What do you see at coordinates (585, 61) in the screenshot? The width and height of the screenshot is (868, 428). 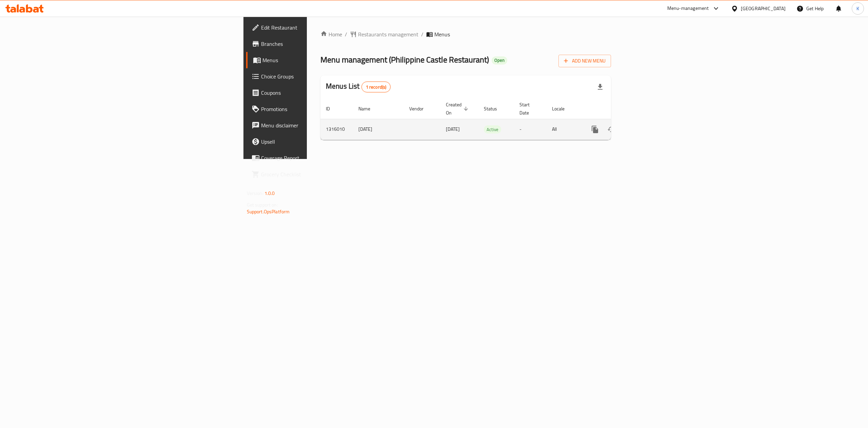 I see `button: Add New Menu` at bounding box center [585, 61].